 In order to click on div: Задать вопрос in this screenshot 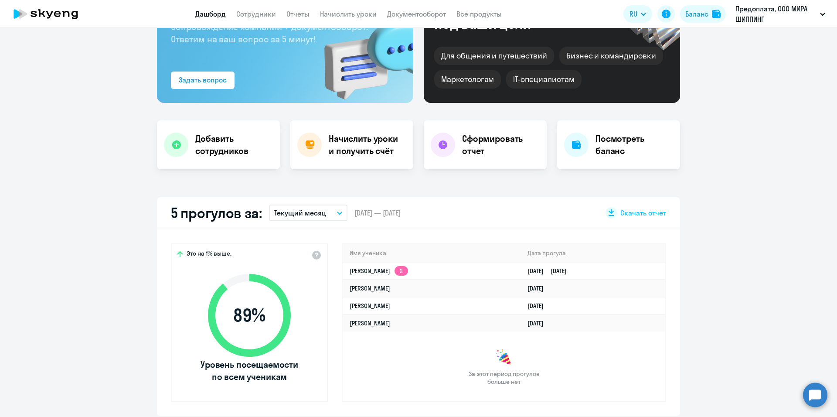, I will do `click(203, 80)`.